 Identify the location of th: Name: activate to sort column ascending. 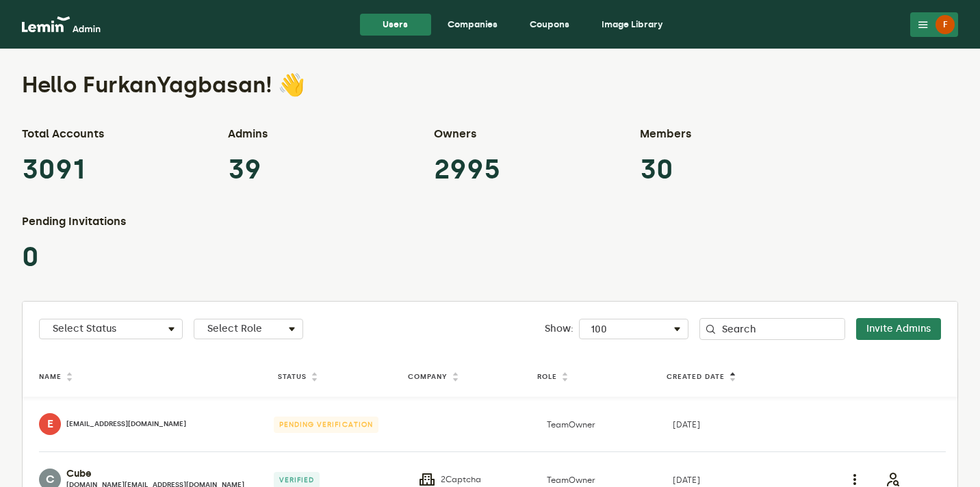
(157, 376).